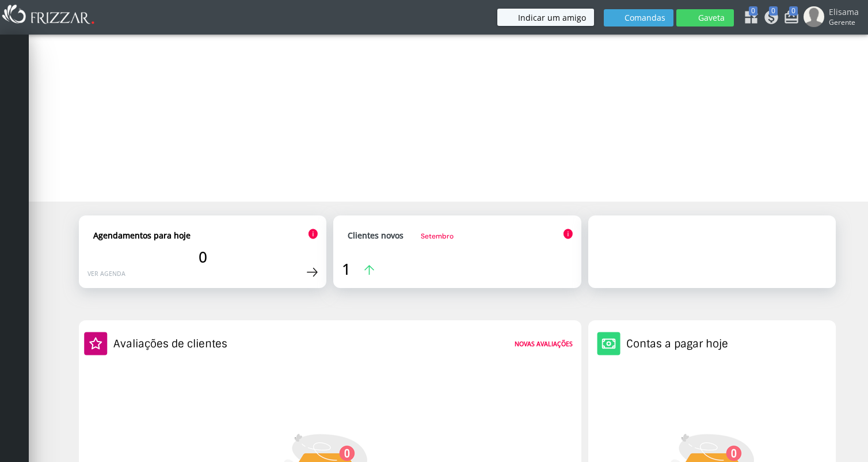 The height and width of the screenshot is (462, 868). What do you see at coordinates (358, 269) in the screenshot?
I see `a: 1` at bounding box center [358, 269].